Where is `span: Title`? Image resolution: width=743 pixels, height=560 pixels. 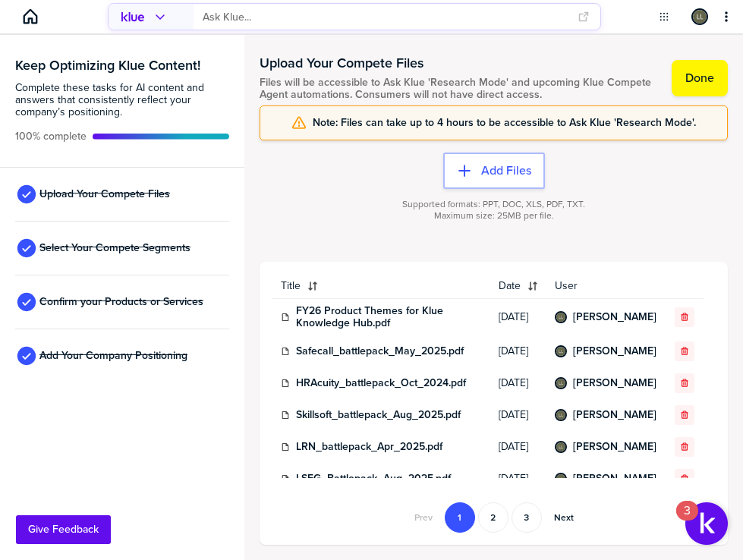 span: Title is located at coordinates (291, 286).